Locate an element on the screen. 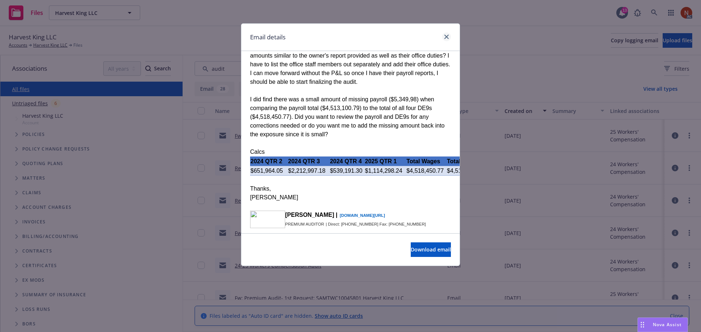  a: close is located at coordinates (446, 37).